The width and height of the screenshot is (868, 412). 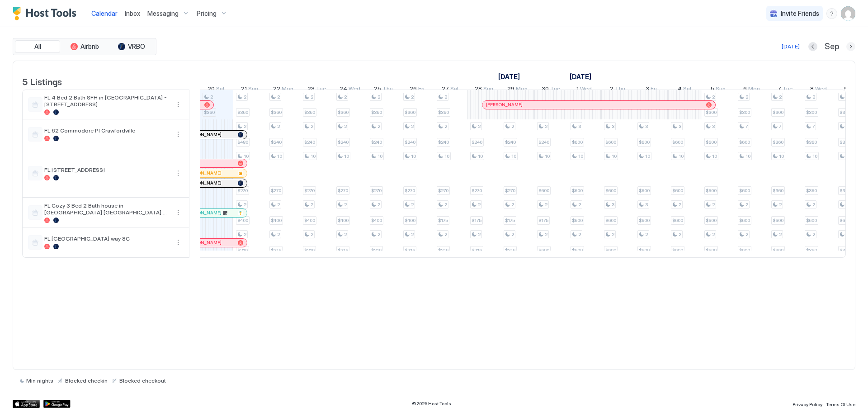 What do you see at coordinates (617, 89) in the screenshot?
I see `a: October 2, 2025` at bounding box center [617, 89].